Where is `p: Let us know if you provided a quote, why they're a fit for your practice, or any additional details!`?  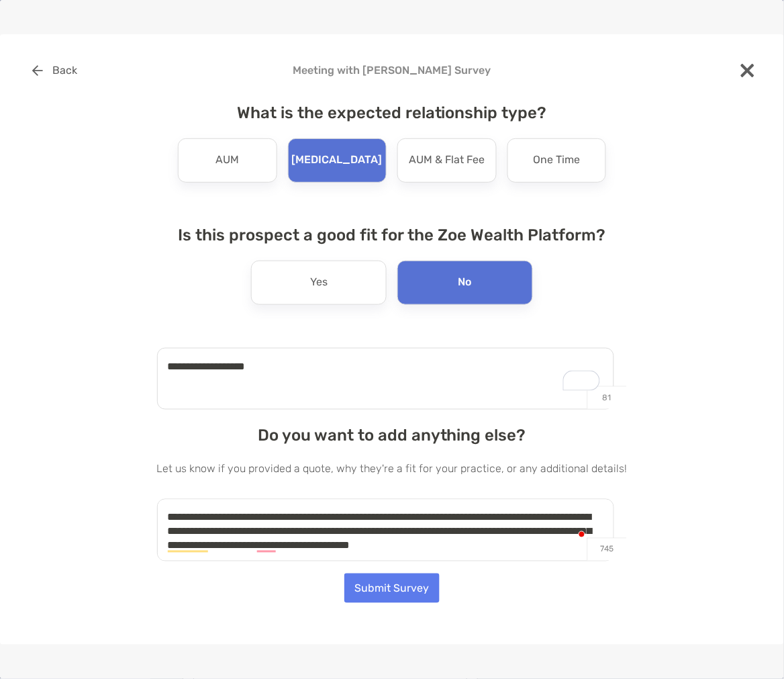
p: Let us know if you provided a quote, why they're a fit for your practice, or any additional details! is located at coordinates (392, 469).